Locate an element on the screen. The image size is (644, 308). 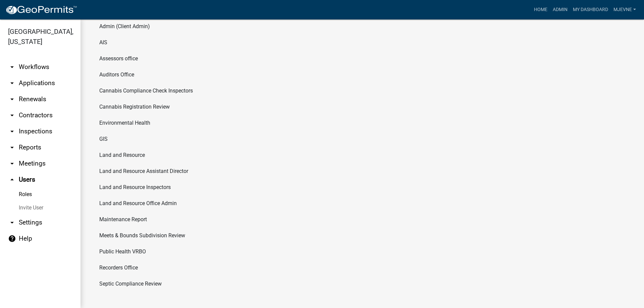
li: Public Health VRBO is located at coordinates (362, 251).